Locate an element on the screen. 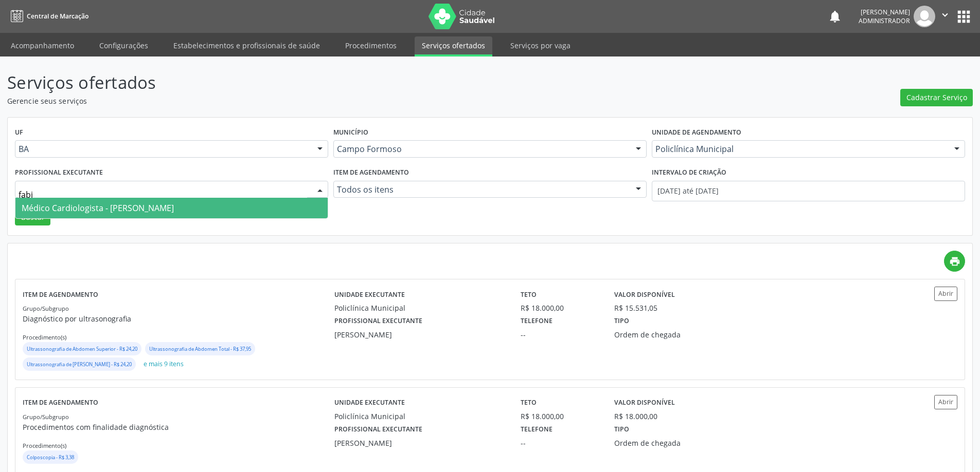  a: print is located at coordinates (954, 261).